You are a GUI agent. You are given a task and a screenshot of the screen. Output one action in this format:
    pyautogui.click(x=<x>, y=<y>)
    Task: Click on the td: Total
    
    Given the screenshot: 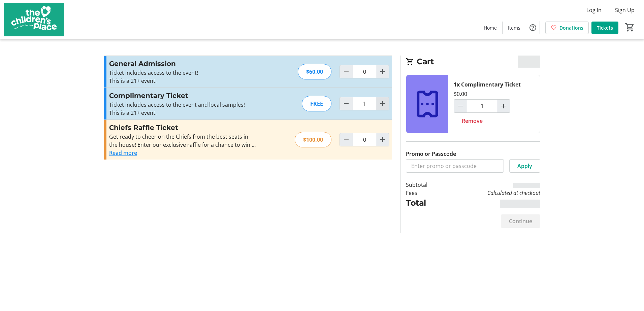 What is the action you would take?
    pyautogui.click(x=425, y=203)
    